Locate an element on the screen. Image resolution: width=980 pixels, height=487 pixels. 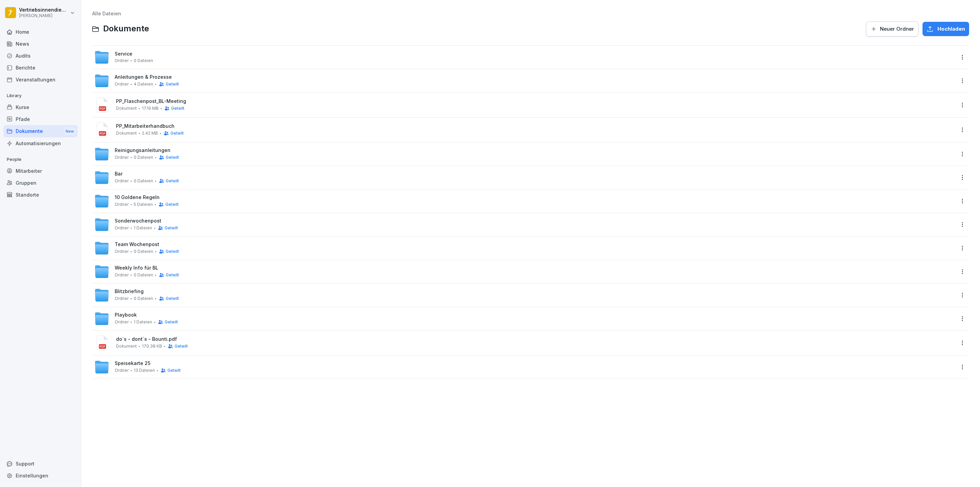
a: Speisekarte 25Ordner13 DateienGeteilt is located at coordinates (525, 367).